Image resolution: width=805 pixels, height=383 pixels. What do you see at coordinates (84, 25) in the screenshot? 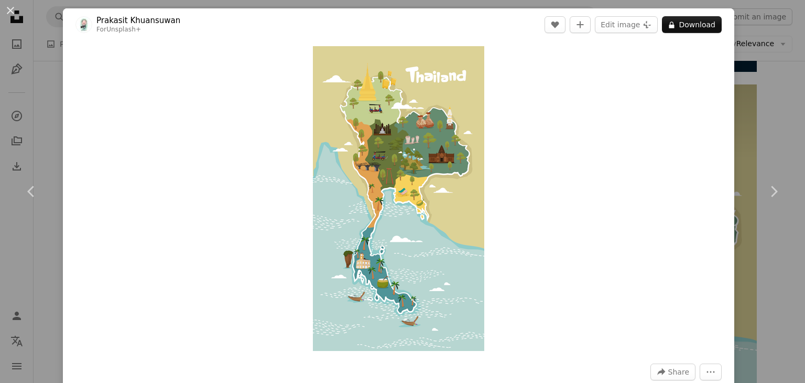
I see `a: Go to Prakasit Khuansuwan's profile` at bounding box center [84, 25].